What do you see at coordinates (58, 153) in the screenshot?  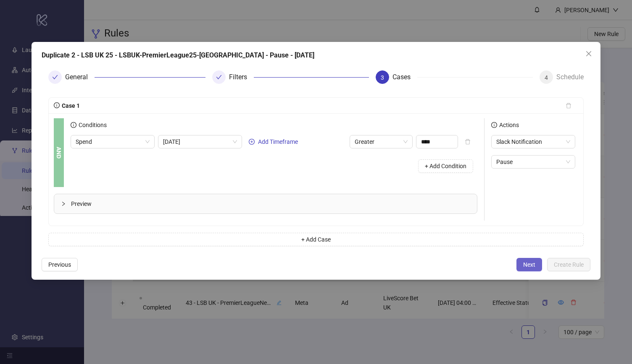 I see `b: AND` at bounding box center [58, 153].